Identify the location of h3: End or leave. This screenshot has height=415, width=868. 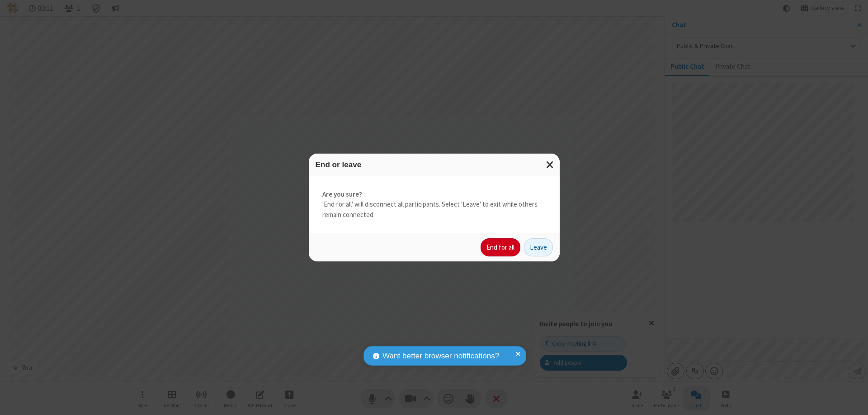
(434, 165).